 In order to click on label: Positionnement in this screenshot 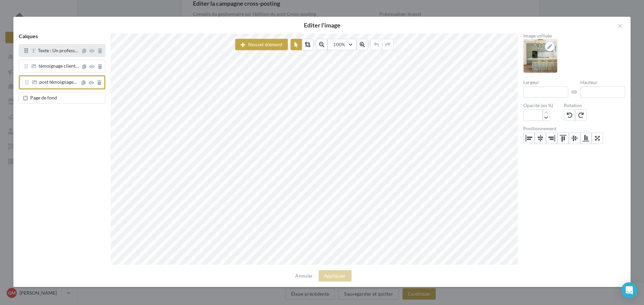, I will do `click(574, 129)`.